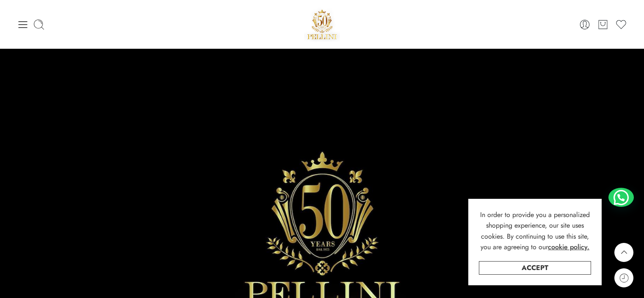 This screenshot has height=298, width=644. I want to click on img: Pellini, so click(322, 24).